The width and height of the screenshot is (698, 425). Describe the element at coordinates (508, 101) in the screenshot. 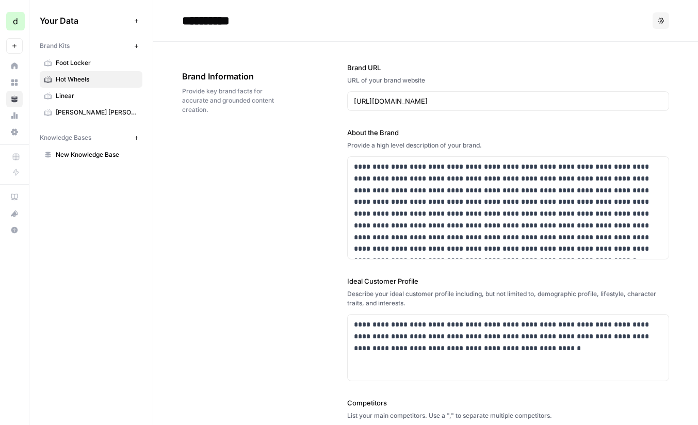

I see `input: www.sundaysoccer.com` at that location.